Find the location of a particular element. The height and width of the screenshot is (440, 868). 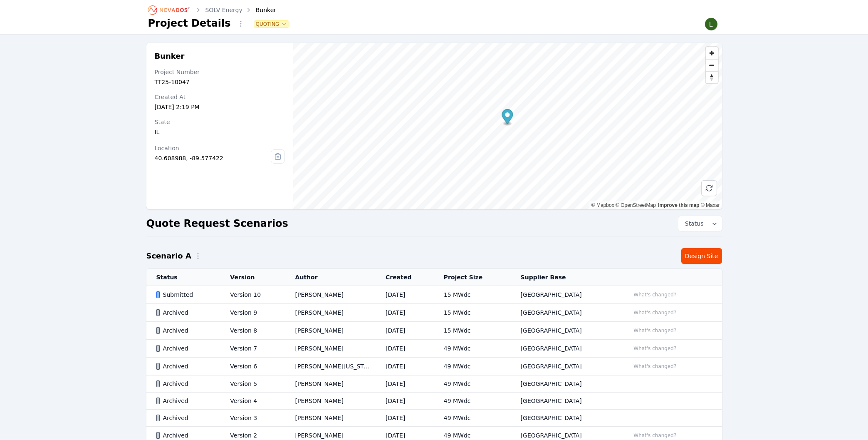

td: Version 4 is located at coordinates (252, 401).